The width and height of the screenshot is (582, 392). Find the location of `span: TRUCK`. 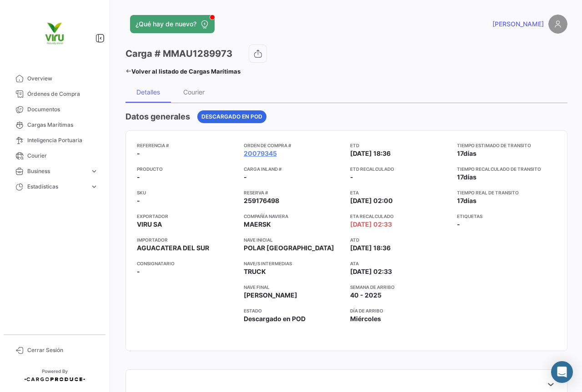

span: TRUCK is located at coordinates (254, 272).